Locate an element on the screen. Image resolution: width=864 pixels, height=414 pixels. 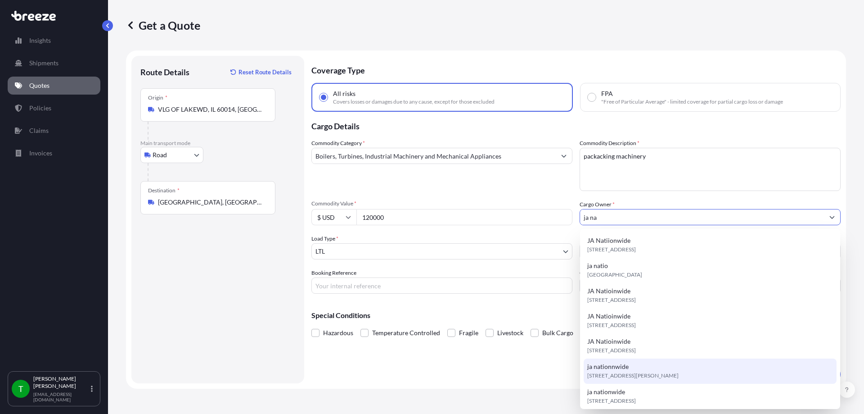
input: Enter name is located at coordinates (710, 285).